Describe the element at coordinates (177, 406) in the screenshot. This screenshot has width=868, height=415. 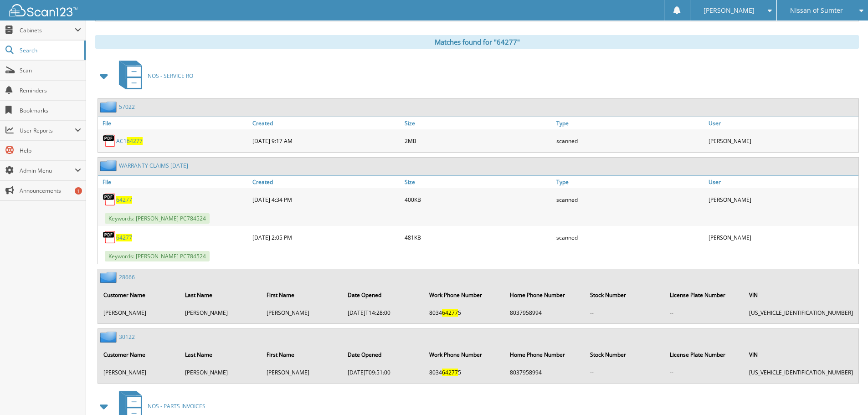
I see `span: NOS - PARTS INVOICES` at that location.